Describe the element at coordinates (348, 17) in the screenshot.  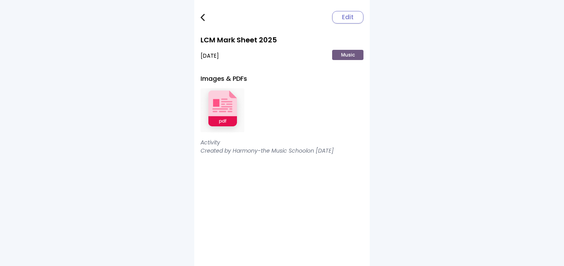
I see `span: Edit` at that location.